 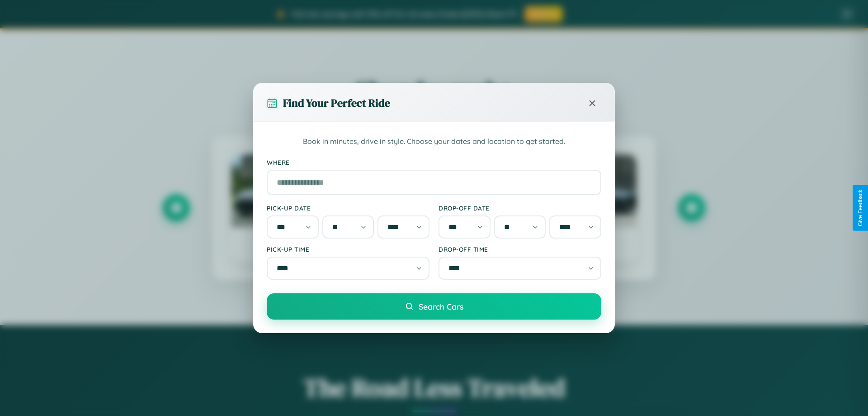 What do you see at coordinates (441, 306) in the screenshot?
I see `span: Search Cars` at bounding box center [441, 306].